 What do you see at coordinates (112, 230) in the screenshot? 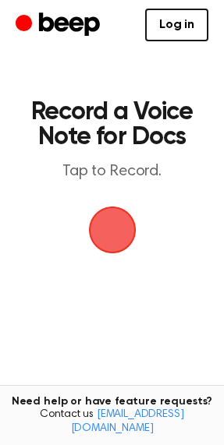
I see `button: Beep Logo` at bounding box center [112, 230].